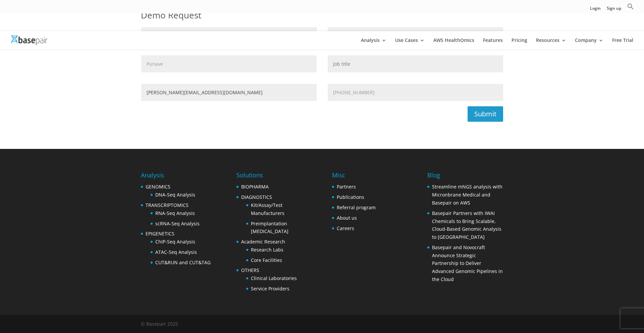 This screenshot has width=644, height=333. I want to click on input: Company Name, so click(229, 64).